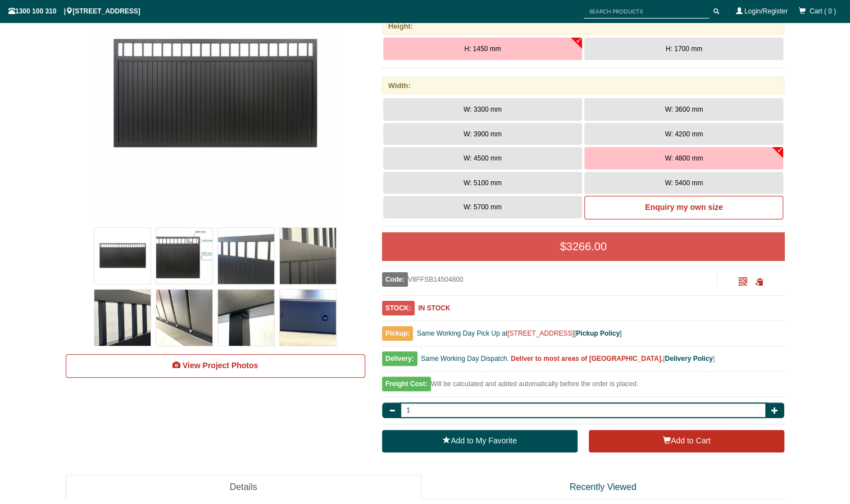 The height and width of the screenshot is (504, 850). Describe the element at coordinates (483, 49) in the screenshot. I see `button: H: 1450 mm` at that location.